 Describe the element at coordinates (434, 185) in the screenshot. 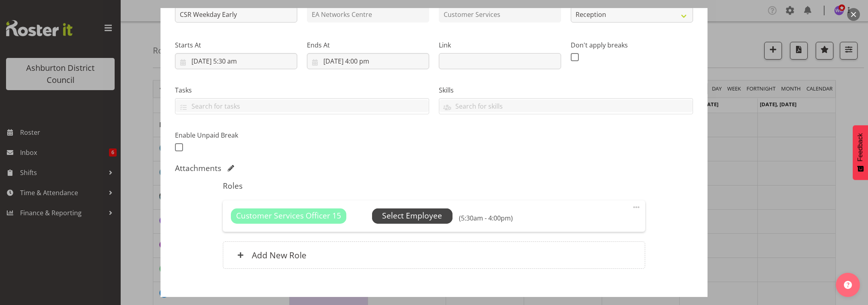

I see `h5: Roles` at that location.